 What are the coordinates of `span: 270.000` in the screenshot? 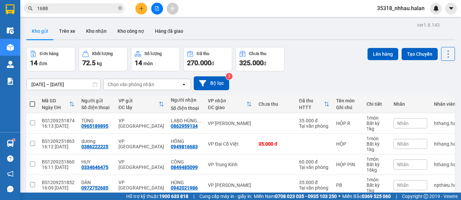 It's located at (199, 63).